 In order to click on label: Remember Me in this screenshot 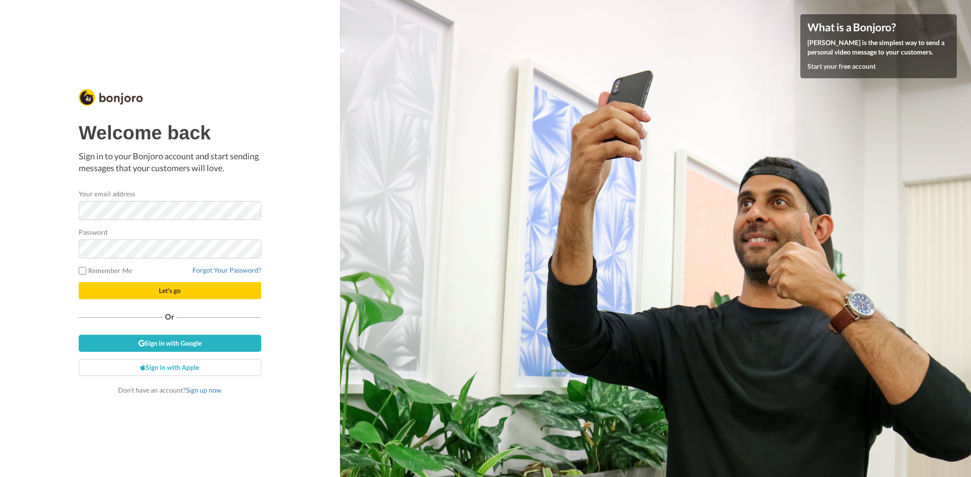, I will do `click(105, 270)`.